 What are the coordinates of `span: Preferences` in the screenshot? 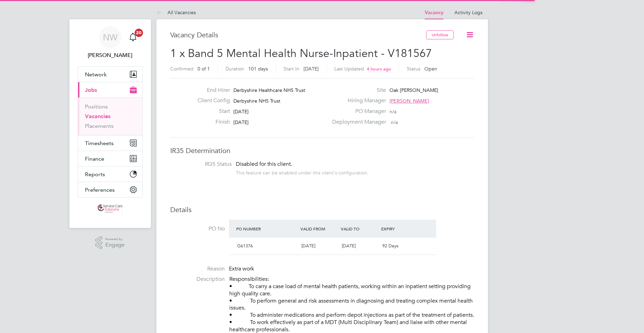 It's located at (100, 190).